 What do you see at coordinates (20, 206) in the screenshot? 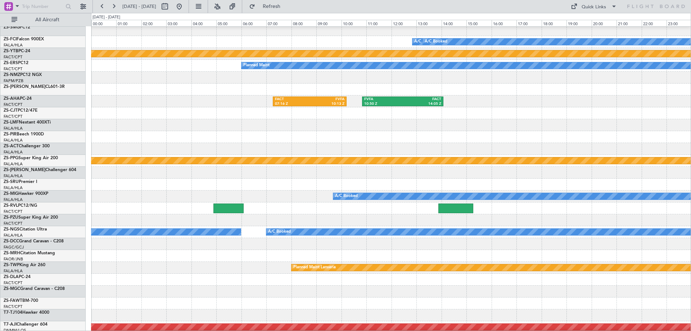
I see `a: ZS-RVLPC12/NG` at bounding box center [20, 206].